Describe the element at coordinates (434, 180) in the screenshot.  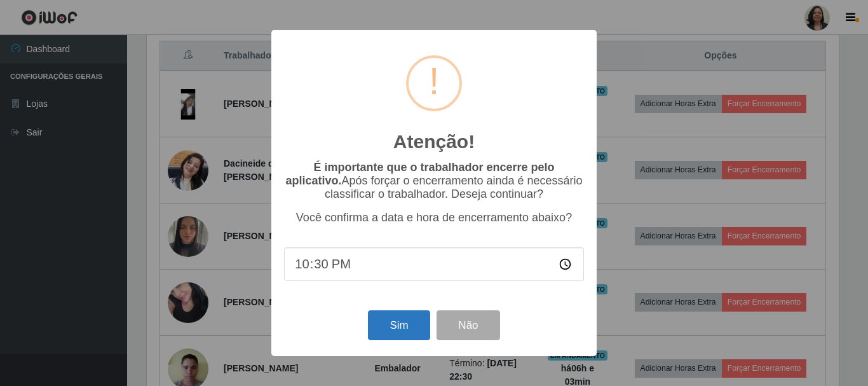
I see `p: Após forçar o encerramento ainda é necessário classificar o trabalhador. Deseja continuar?` at that location.